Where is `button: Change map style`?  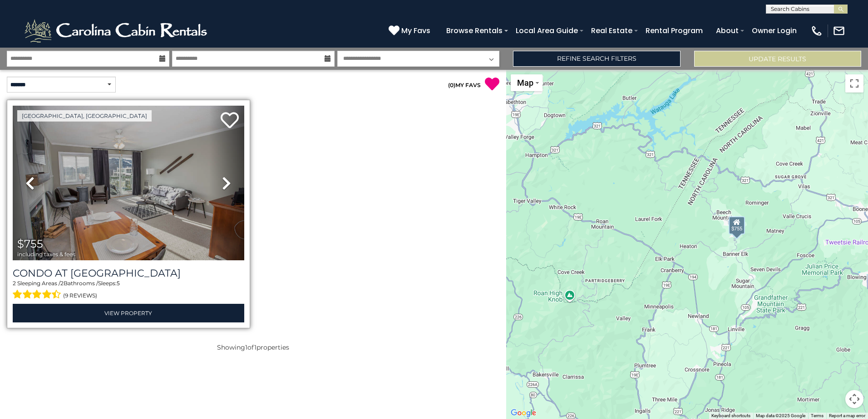
button: Change map style is located at coordinates (527, 82).